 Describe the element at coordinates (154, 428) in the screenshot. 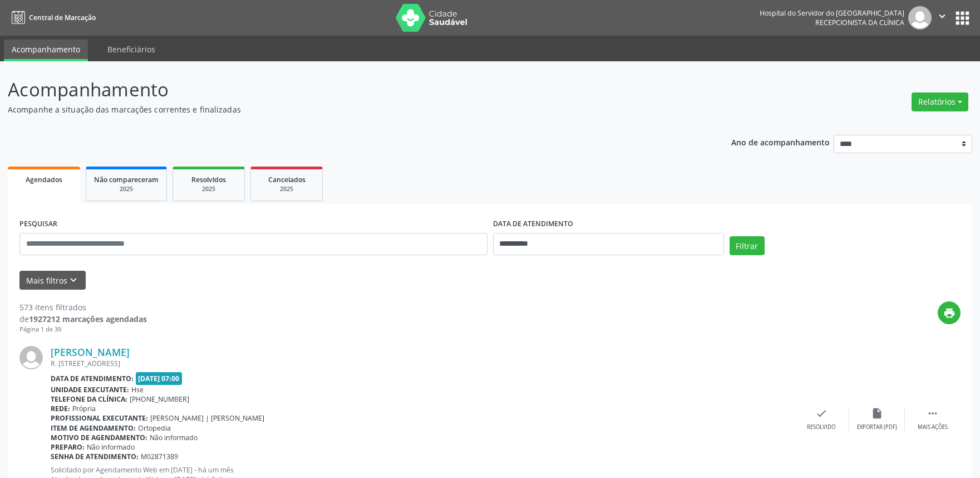

I see `span: Ortopedia` at that location.